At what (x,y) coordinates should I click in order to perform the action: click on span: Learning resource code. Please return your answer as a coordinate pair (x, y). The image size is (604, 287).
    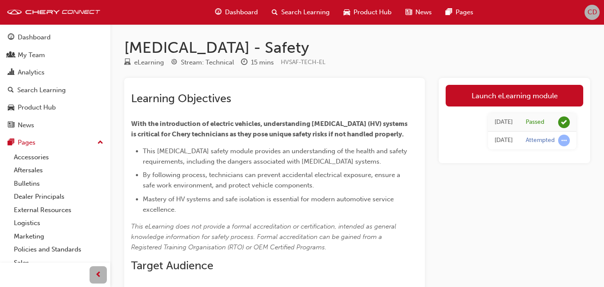
    Looking at the image, I should click on (303, 62).